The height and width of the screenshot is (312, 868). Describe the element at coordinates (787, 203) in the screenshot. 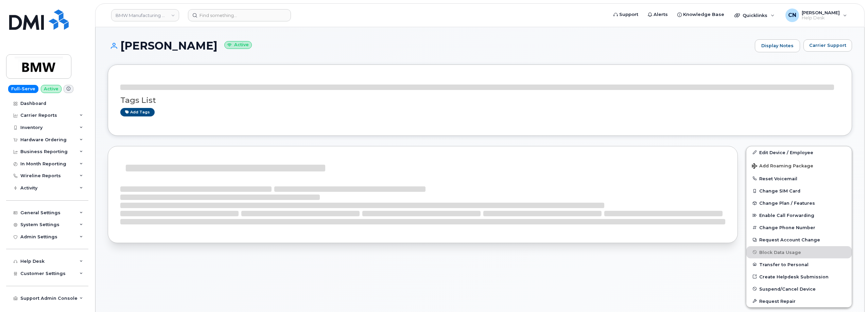

I see `span: Change Plan / Features` at that location.